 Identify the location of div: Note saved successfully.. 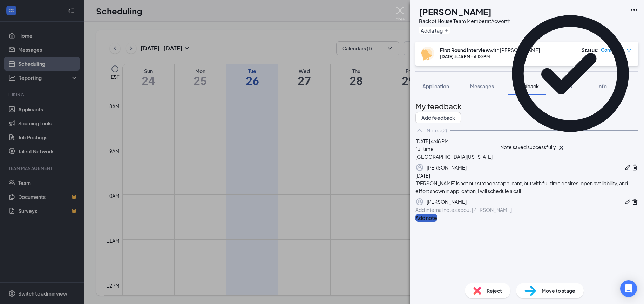
(529, 148).